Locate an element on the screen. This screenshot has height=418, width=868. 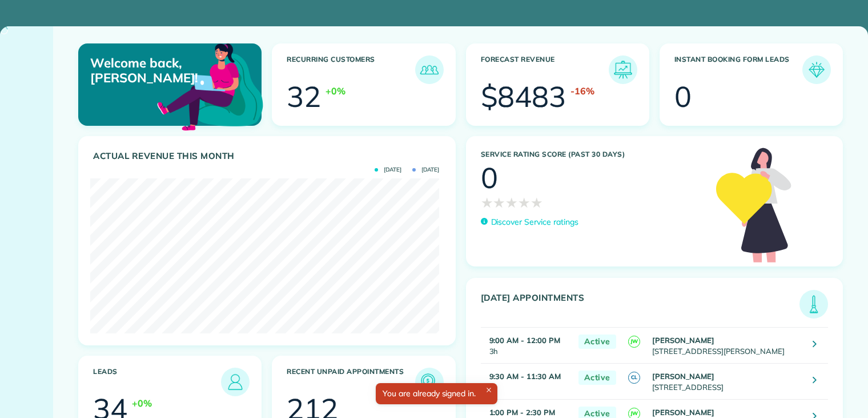
div: -16% is located at coordinates (583, 91).